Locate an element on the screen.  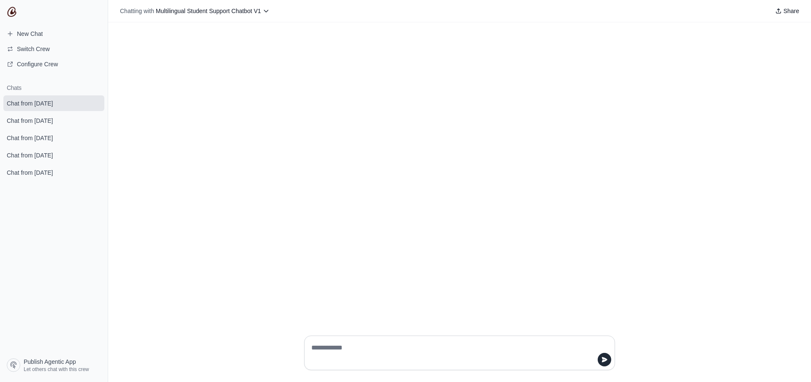
span: Multilingual Student Support Chatbot V1 is located at coordinates (208, 11).